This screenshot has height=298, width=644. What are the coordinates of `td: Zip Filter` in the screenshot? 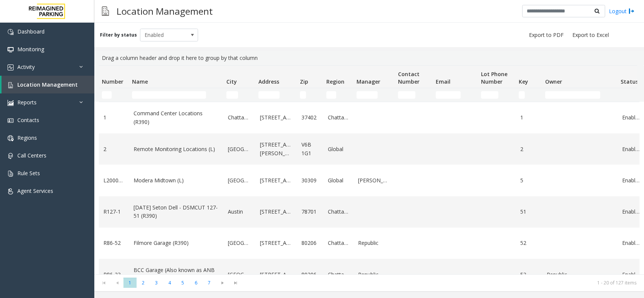 It's located at (310, 95).